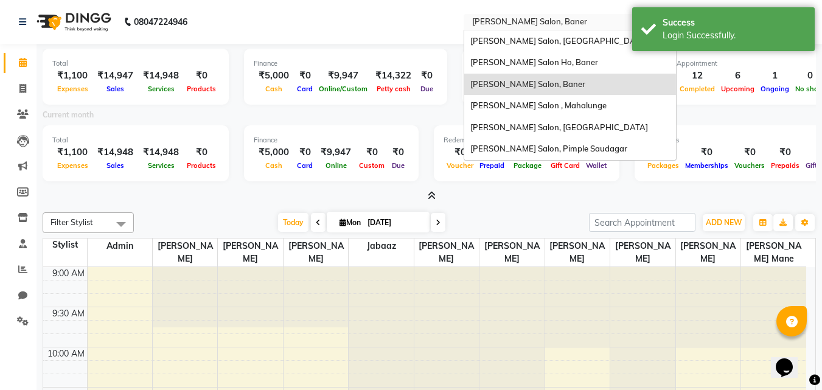 Image resolution: width=822 pixels, height=390 pixels. What do you see at coordinates (734, 23) in the screenshot?
I see `div: Success` at bounding box center [734, 23].